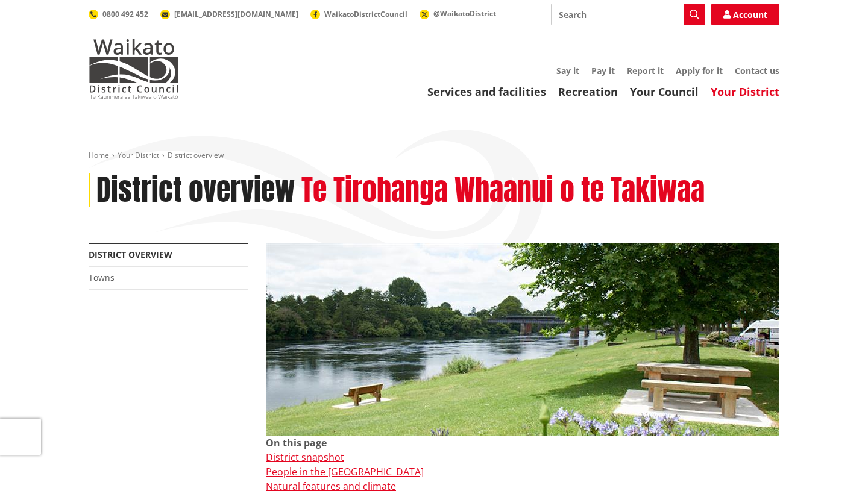  Describe the element at coordinates (196, 190) in the screenshot. I see `h1: District overview` at that location.